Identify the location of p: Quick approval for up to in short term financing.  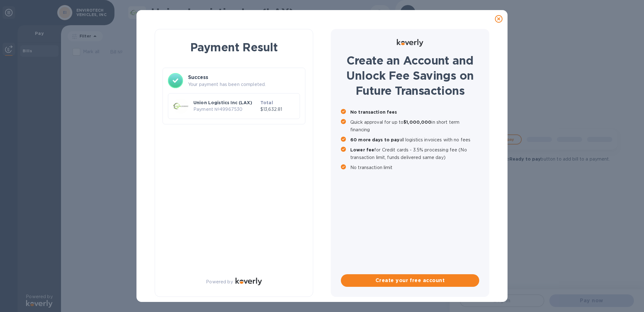
(415, 126).